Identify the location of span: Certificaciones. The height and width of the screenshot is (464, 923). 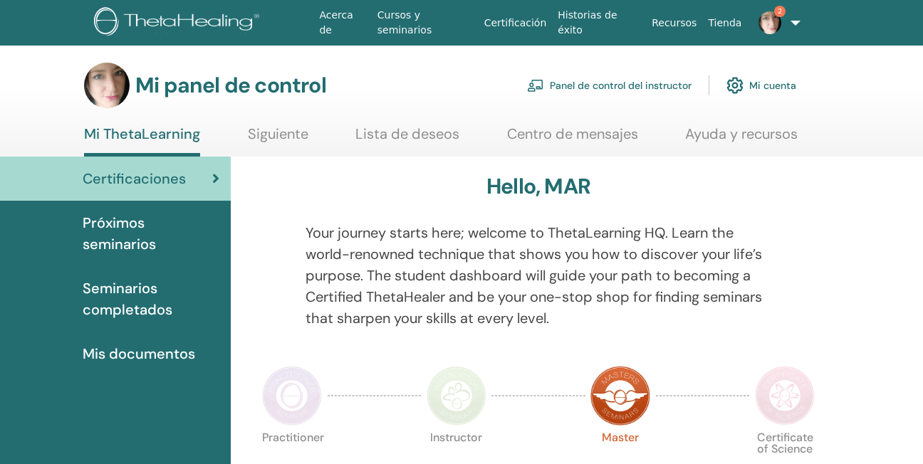
(134, 179).